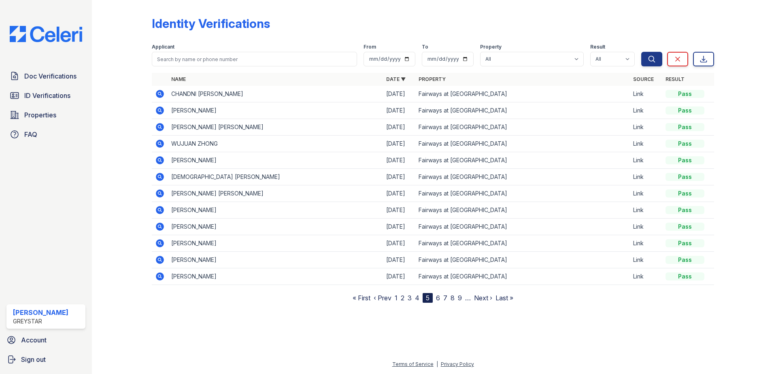 The width and height of the screenshot is (774, 374). I want to click on div: 5, so click(427, 298).